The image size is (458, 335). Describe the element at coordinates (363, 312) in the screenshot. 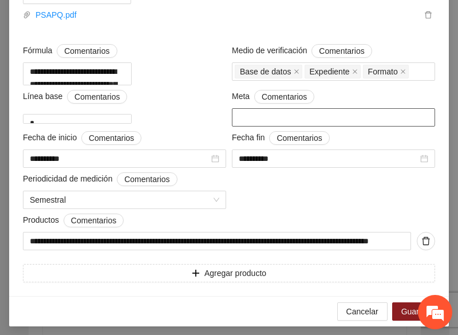

I see `button: Cancelar` at that location.